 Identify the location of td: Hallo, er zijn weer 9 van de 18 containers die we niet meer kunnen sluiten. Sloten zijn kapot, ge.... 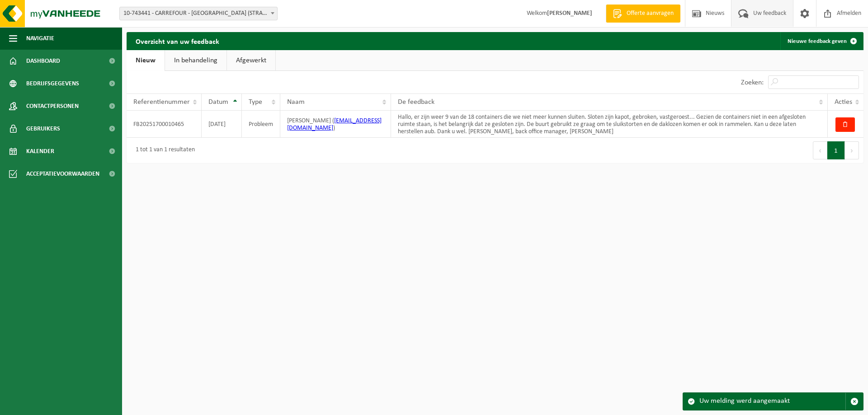
(609, 124).